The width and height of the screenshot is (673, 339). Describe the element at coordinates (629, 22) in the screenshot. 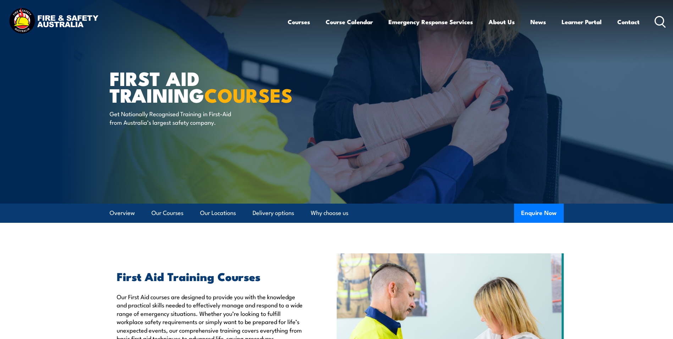

I see `a: Contact` at that location.